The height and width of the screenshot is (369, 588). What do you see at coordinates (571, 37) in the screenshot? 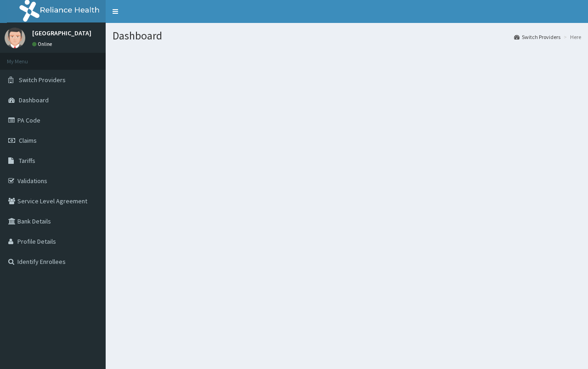
I see `li: Here` at bounding box center [571, 37].